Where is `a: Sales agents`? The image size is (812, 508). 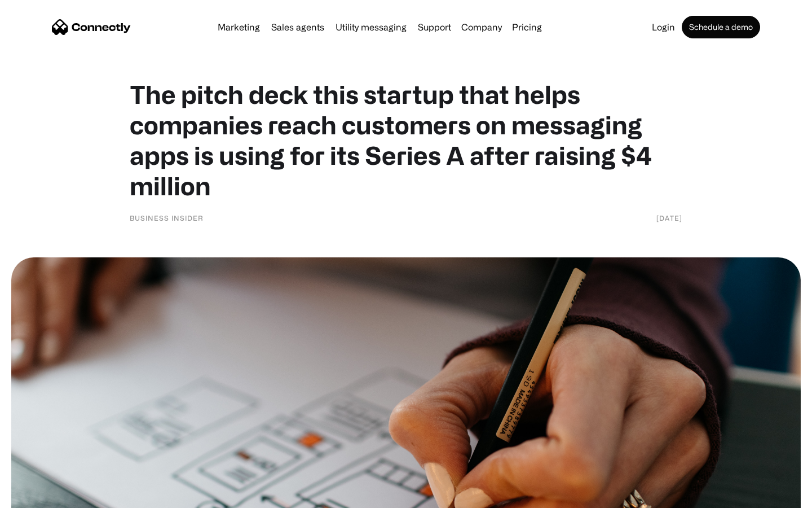 a: Sales agents is located at coordinates (297, 27).